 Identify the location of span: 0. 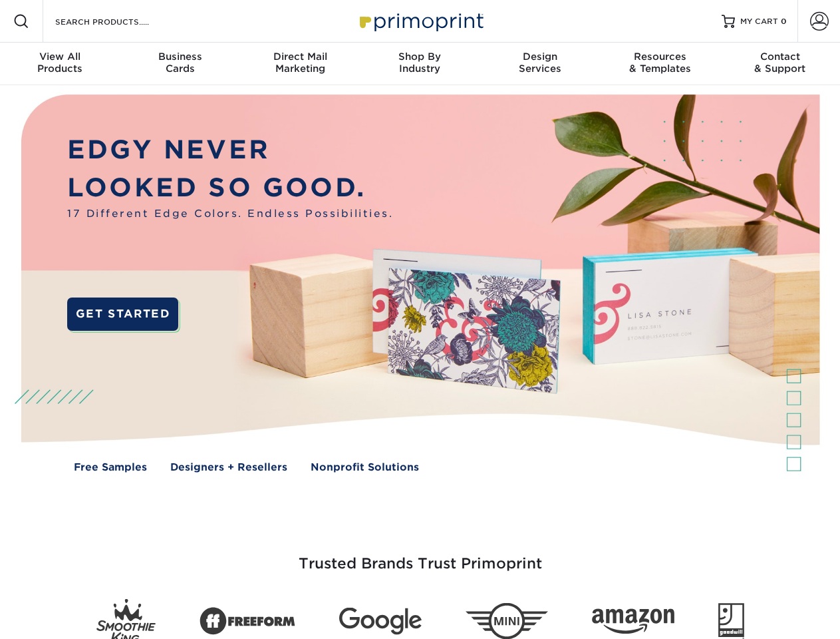
(784, 22).